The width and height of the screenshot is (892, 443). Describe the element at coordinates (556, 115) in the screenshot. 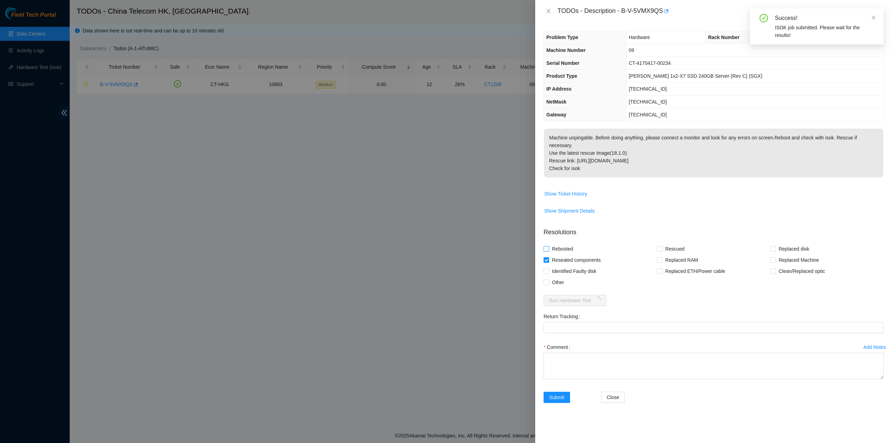

I see `span: Gateway` at that location.